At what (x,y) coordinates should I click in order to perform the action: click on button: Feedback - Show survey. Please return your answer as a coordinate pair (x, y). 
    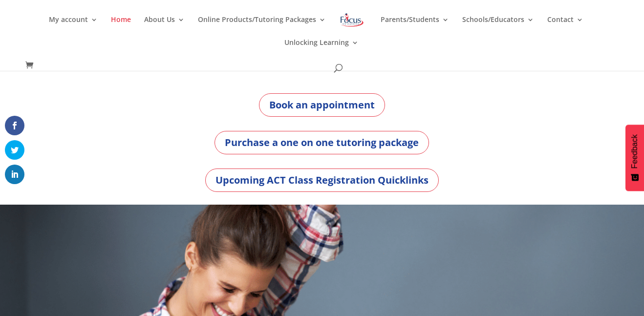
    Looking at the image, I should click on (634, 158).